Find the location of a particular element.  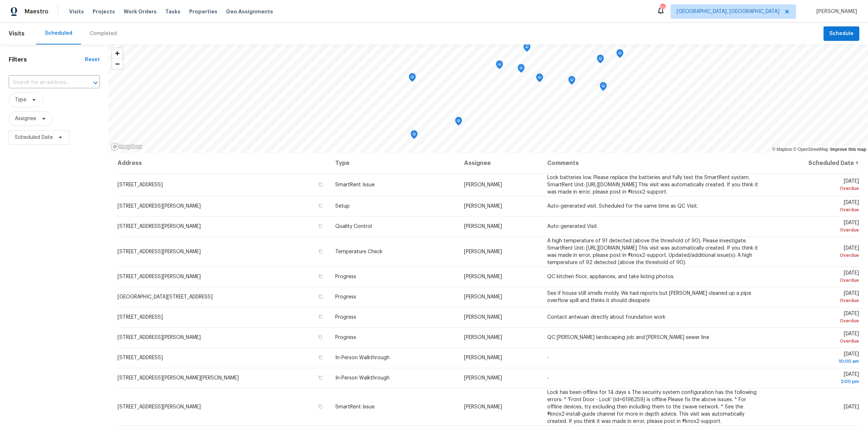

button: Zoom out is located at coordinates (117, 64).